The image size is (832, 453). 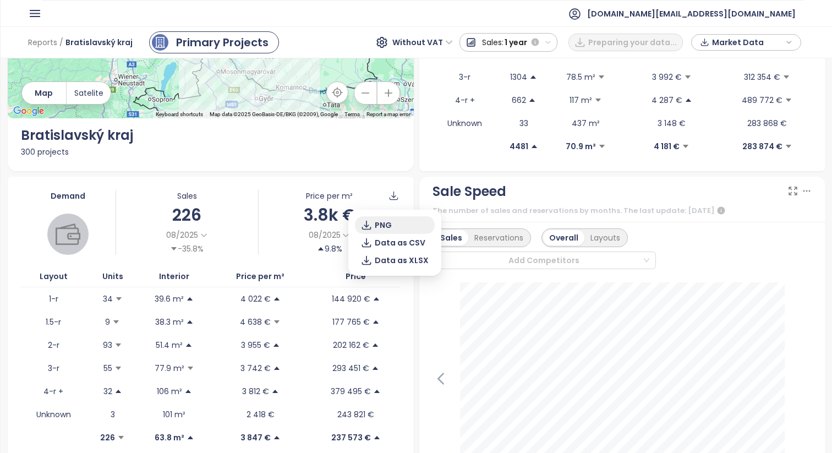 What do you see at coordinates (255, 437) in the screenshot?
I see `p: 3 847 €` at bounding box center [255, 437].